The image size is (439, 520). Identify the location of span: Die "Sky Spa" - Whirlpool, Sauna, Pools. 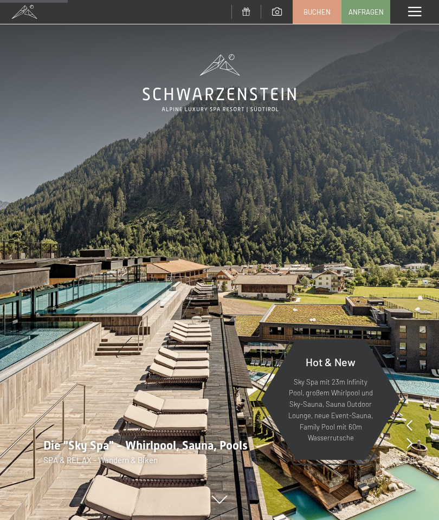
(145, 445).